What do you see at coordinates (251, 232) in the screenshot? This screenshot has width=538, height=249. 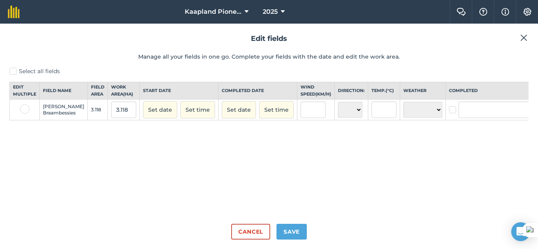 I see `button: Cancel` at bounding box center [251, 232].